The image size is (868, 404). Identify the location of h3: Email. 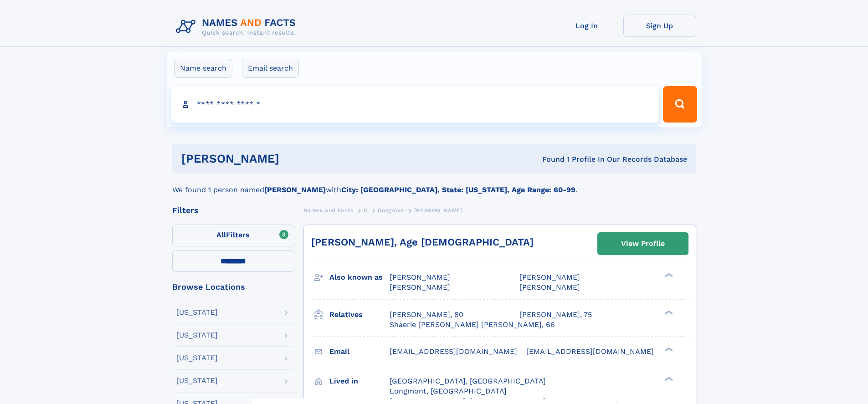
(359, 352).